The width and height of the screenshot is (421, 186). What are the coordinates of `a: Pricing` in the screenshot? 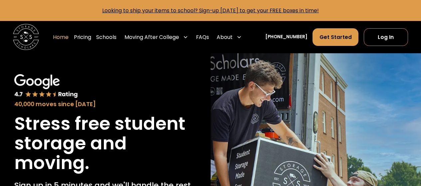 It's located at (83, 37).